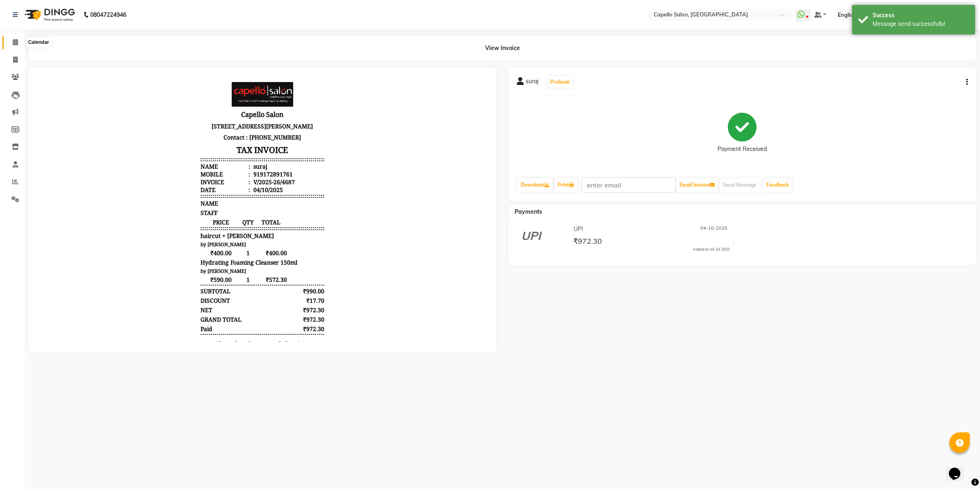  What do you see at coordinates (697, 185) in the screenshot?
I see `button: Email Invoice` at bounding box center [697, 185].